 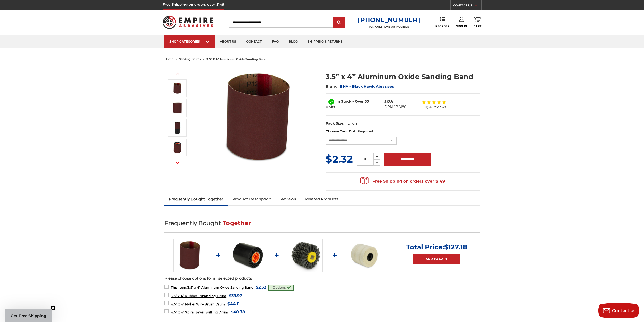 What do you see at coordinates (196, 199) in the screenshot?
I see `a: Frequently Bought Together` at bounding box center [196, 199].